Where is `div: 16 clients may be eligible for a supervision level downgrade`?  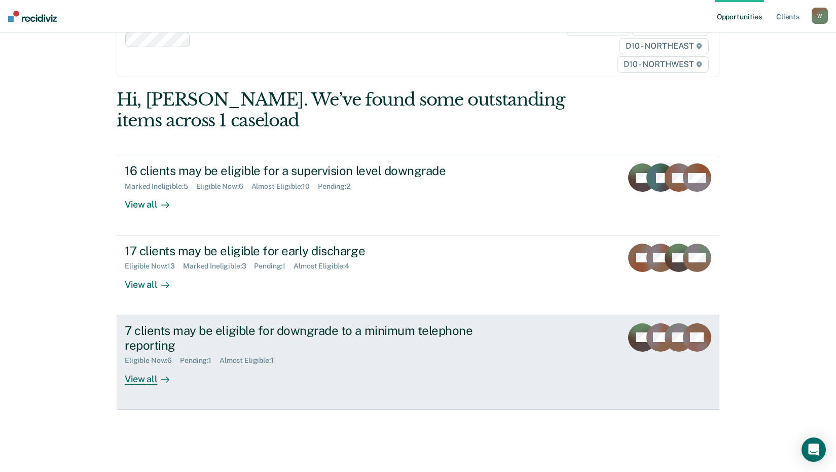 div: 16 clients may be eligible for a supervision level downgrade is located at coordinates (303, 170).